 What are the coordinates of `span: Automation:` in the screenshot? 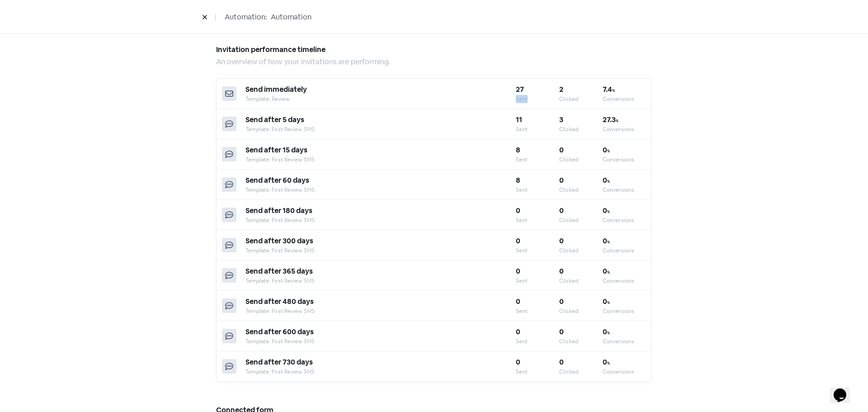 It's located at (246, 17).